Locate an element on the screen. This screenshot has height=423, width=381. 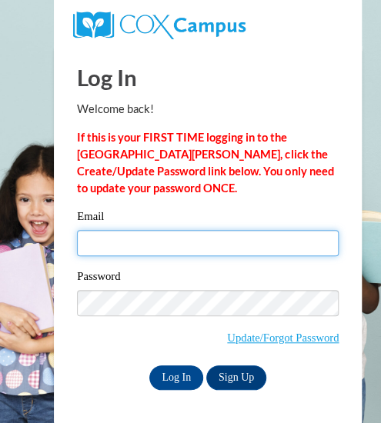
h1: Log In is located at coordinates (208, 77).